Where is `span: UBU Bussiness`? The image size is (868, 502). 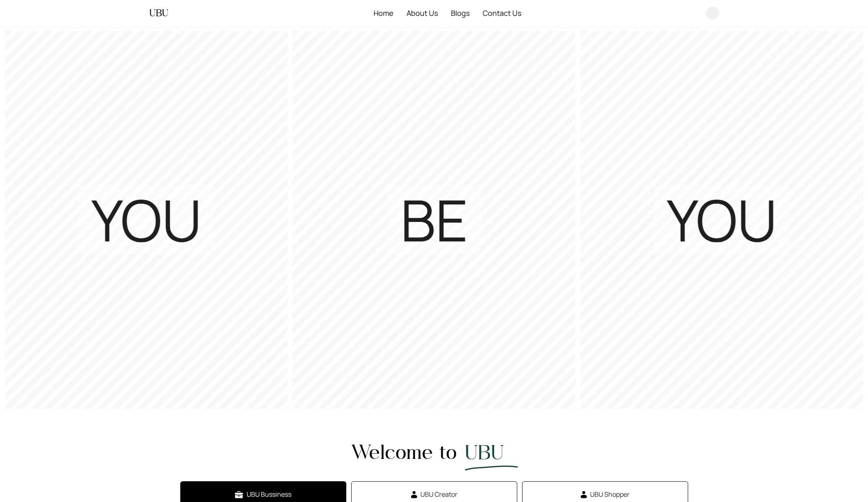 span: UBU Bussiness is located at coordinates (269, 494).